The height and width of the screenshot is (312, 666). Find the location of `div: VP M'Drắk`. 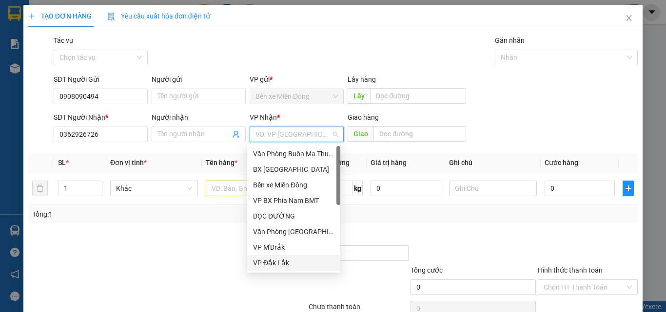

div: VP M'Drắk is located at coordinates (293, 248).